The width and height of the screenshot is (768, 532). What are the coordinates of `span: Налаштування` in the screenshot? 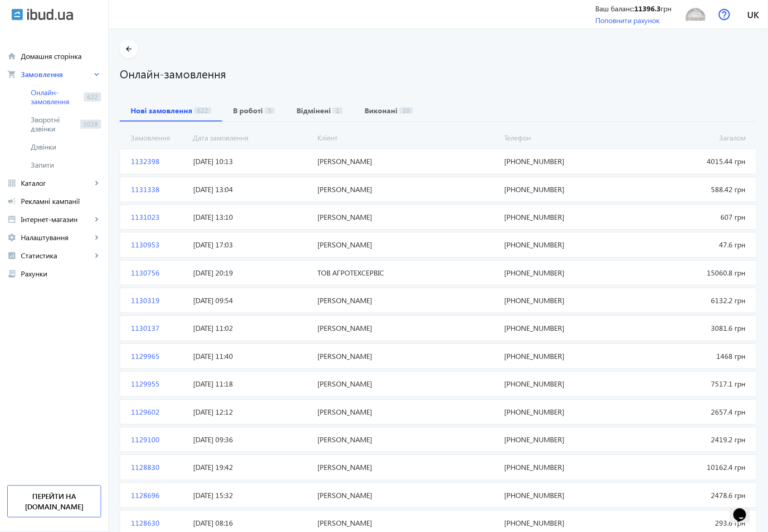 It's located at (56, 238).